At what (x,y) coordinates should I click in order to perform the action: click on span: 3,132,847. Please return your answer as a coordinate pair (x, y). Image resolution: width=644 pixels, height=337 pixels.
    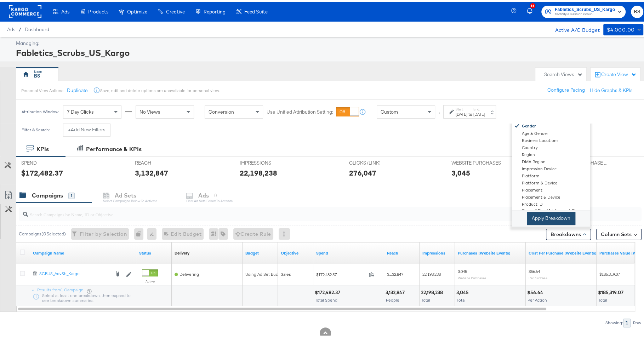
    Looking at the image, I should click on (395, 272).